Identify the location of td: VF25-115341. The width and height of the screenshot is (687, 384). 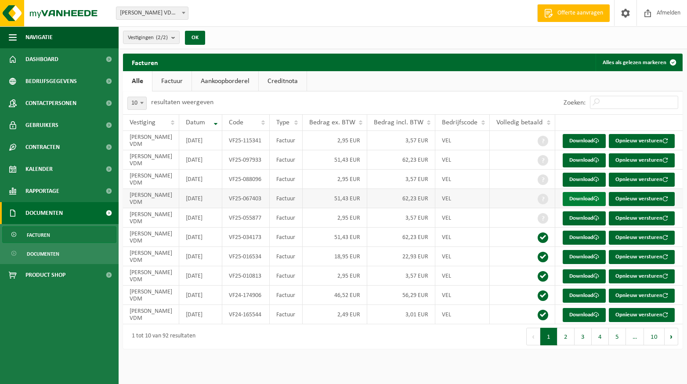
(246, 141).